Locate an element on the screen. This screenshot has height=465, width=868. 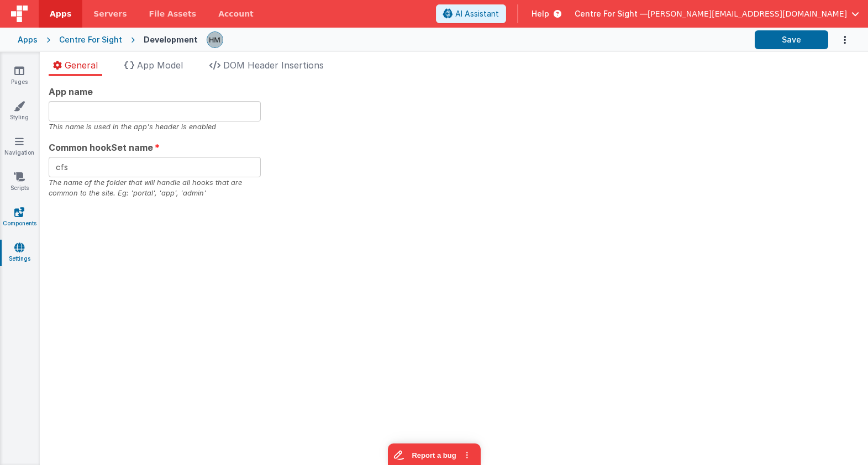
span: More options is located at coordinates (79, 12).